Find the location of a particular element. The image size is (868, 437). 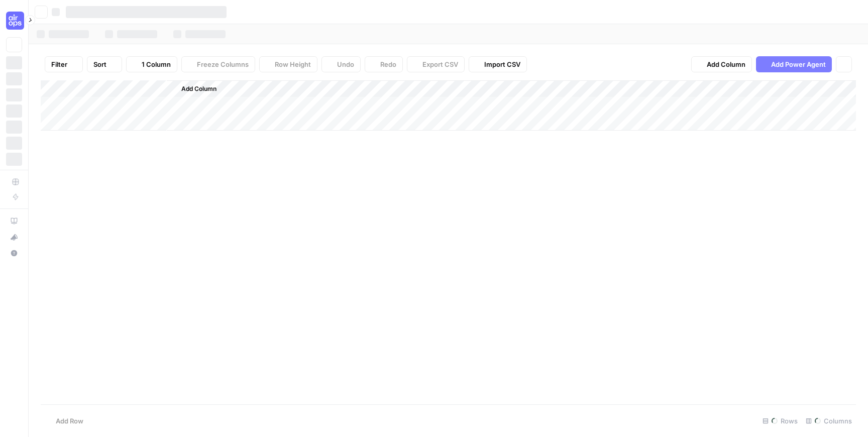

span: Add Power Agent is located at coordinates (798, 64).